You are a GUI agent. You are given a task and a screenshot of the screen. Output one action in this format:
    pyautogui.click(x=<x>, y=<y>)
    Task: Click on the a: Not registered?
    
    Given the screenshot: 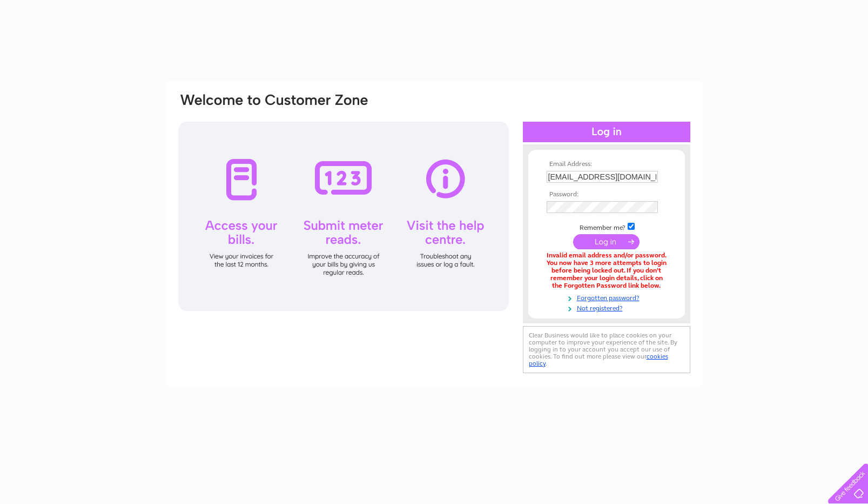 What is the action you would take?
    pyautogui.click(x=608, y=307)
    